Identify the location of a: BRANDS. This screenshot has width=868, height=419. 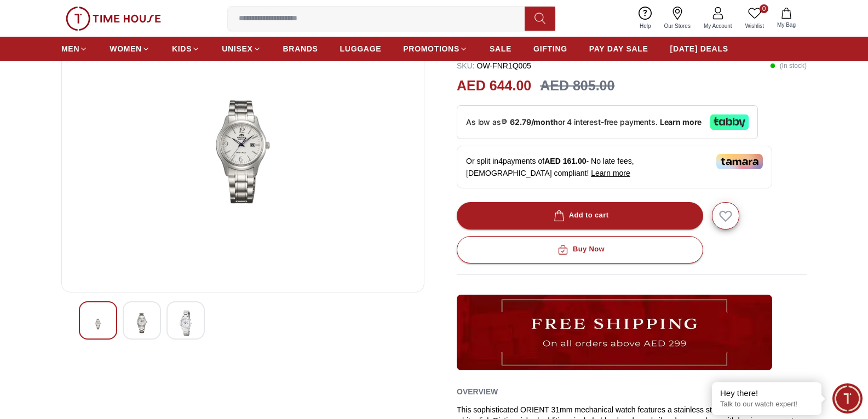
(300, 49).